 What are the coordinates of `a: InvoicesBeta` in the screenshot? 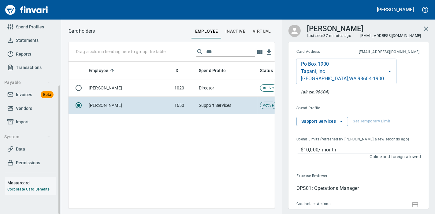 It's located at (30, 95).